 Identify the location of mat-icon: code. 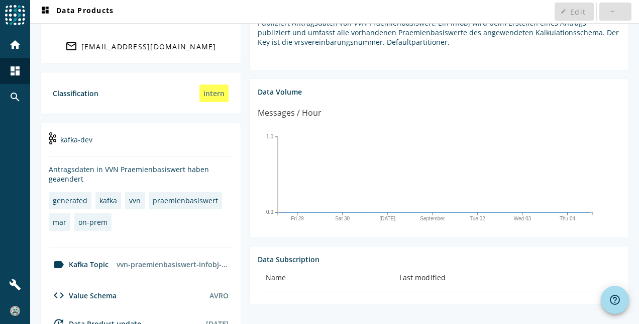
(59, 295).